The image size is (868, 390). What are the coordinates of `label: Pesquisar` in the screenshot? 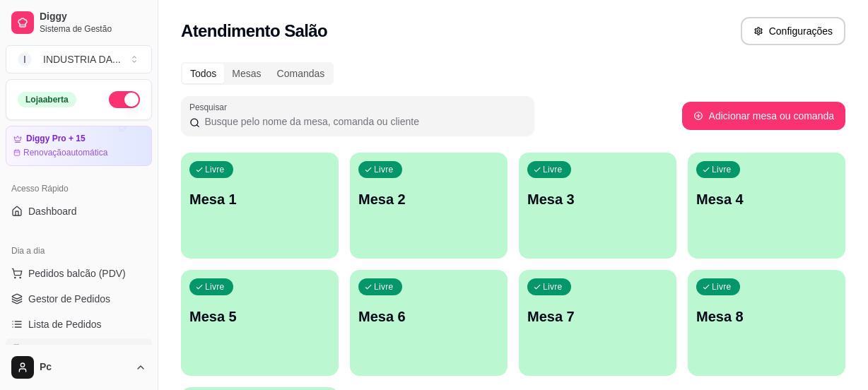 It's located at (211, 106).